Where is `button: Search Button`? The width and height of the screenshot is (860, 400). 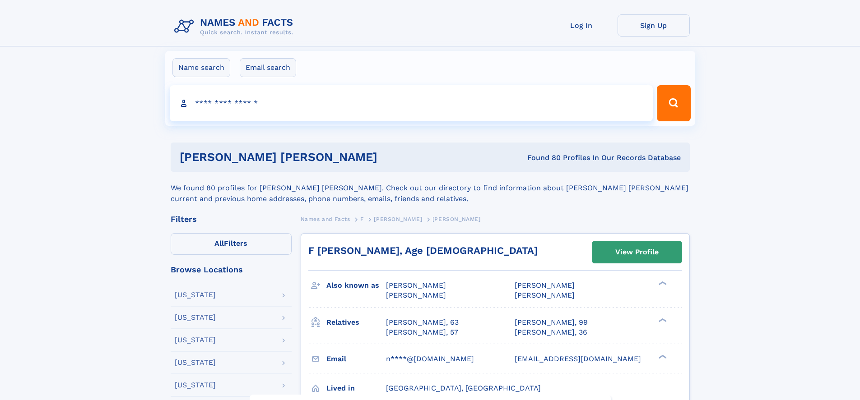 button: Search Button is located at coordinates (673, 103).